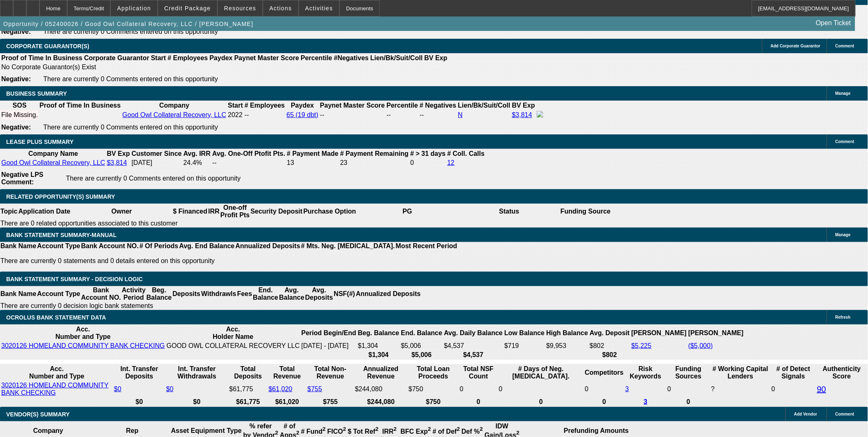  I want to click on b: IRR, so click(389, 431).